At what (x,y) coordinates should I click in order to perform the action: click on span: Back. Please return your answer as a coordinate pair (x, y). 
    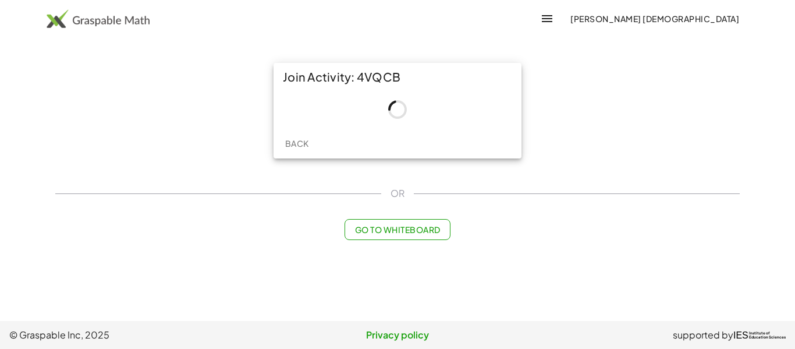
    Looking at the image, I should click on (296, 143).